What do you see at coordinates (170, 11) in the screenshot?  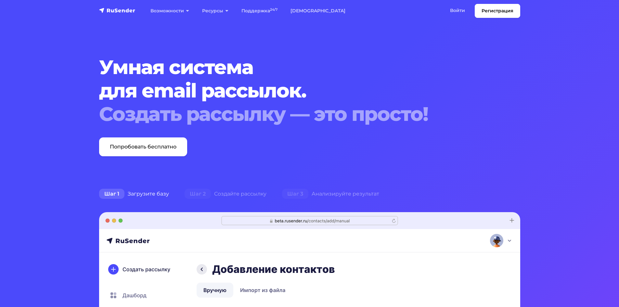 I see `a: Возможности` at bounding box center [170, 11].